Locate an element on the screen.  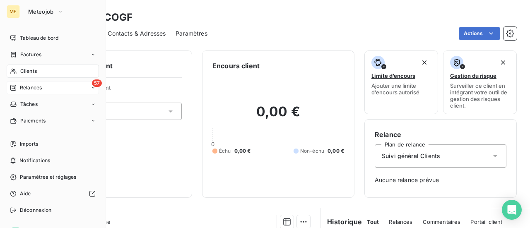
span: Déconnexion is located at coordinates (36, 210).